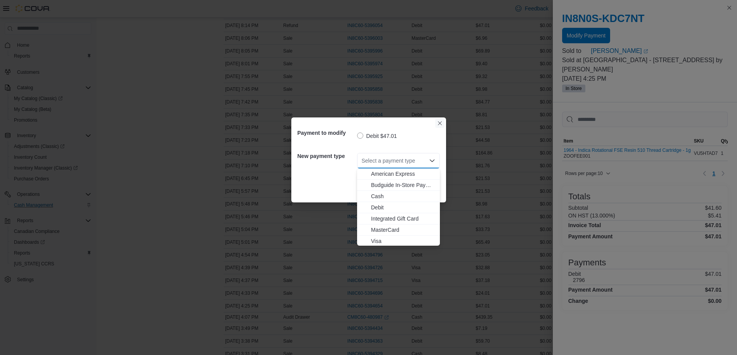 The width and height of the screenshot is (737, 355). I want to click on button: Budguide In-Store Payment, so click(398, 185).